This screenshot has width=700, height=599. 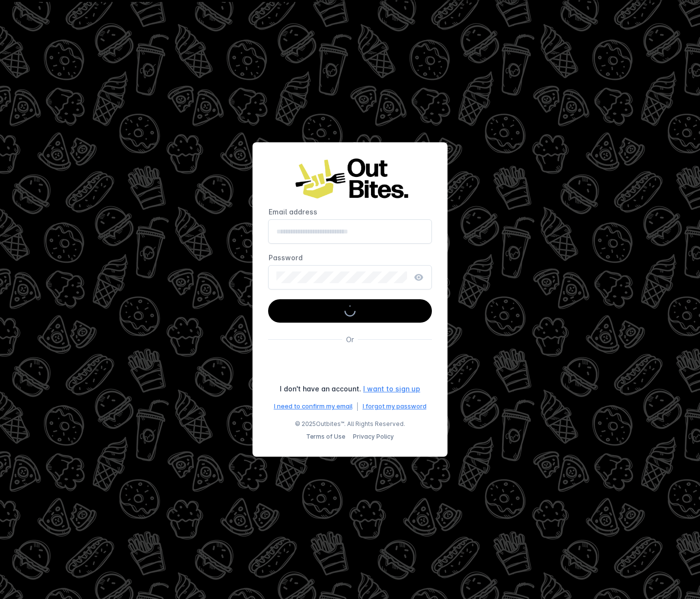 What do you see at coordinates (320, 389) in the screenshot?
I see `div: I don't have an account.` at bounding box center [320, 389].